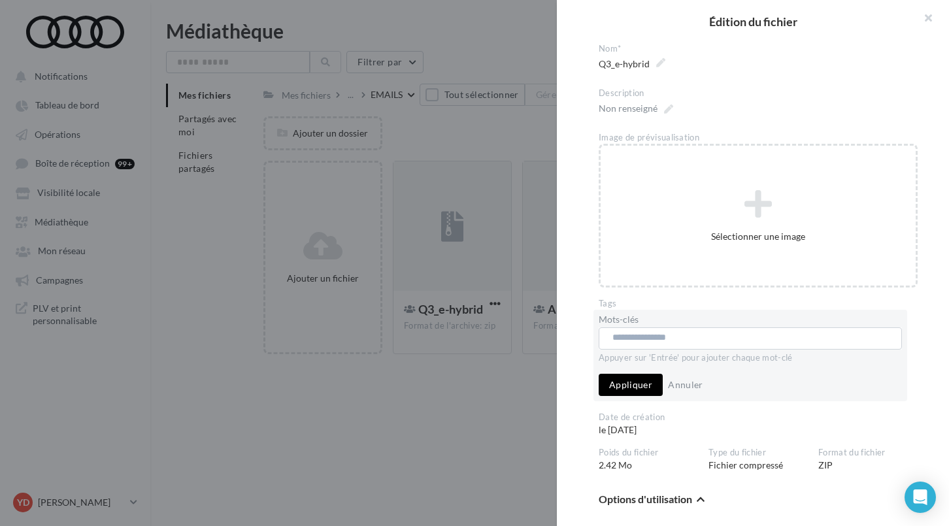  What do you see at coordinates (618, 319) in the screenshot?
I see `label: Mots-clés` at bounding box center [618, 319].